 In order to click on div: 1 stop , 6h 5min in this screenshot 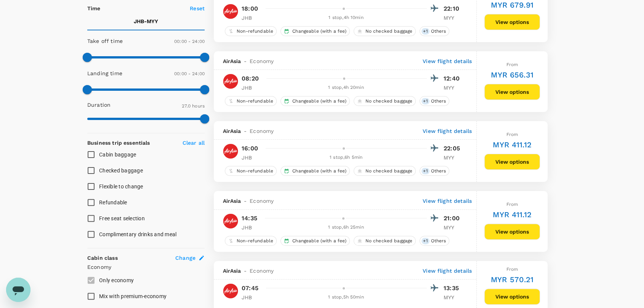, I will do `click(346, 157)`.